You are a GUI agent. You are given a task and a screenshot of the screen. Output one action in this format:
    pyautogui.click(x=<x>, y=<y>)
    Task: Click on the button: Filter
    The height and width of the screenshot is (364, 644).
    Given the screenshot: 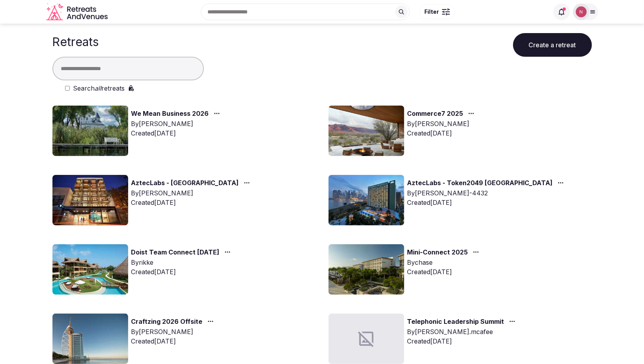 What is the action you would take?
    pyautogui.click(x=437, y=12)
    